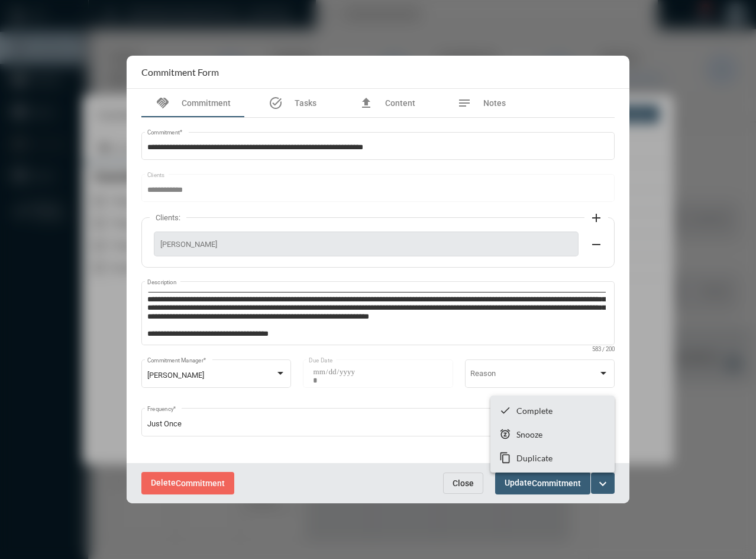 Image resolution: width=756 pixels, height=559 pixels. I want to click on mat-icon: snooze, so click(505, 434).